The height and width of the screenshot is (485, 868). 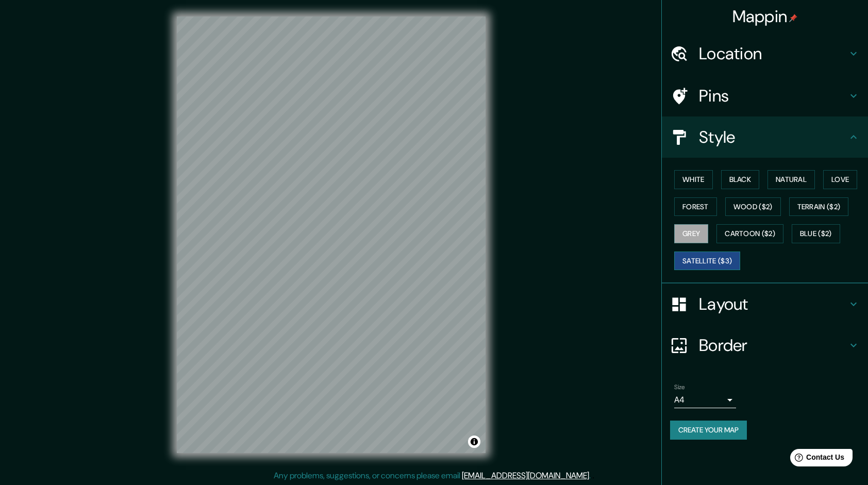 I want to click on button: Natural, so click(x=791, y=180).